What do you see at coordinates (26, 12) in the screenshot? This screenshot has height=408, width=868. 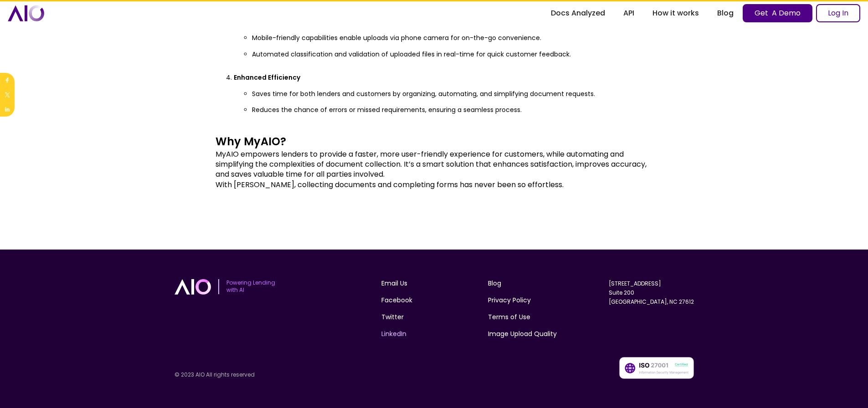 I see `a: home` at bounding box center [26, 12].